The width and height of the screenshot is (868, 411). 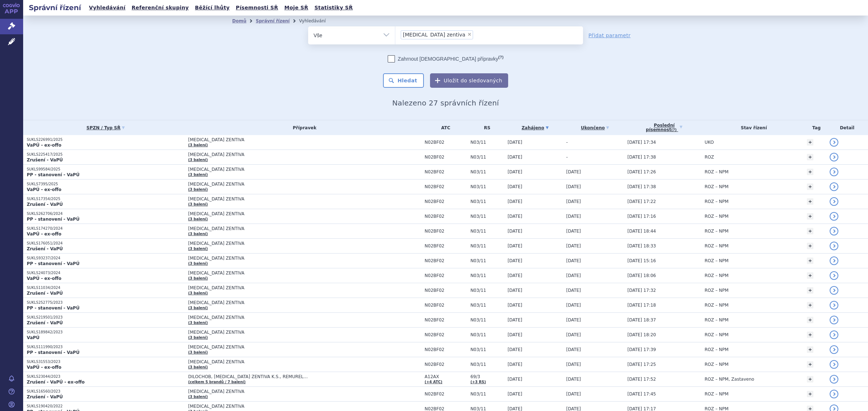 I want to click on a: (+3 RS), so click(x=478, y=383).